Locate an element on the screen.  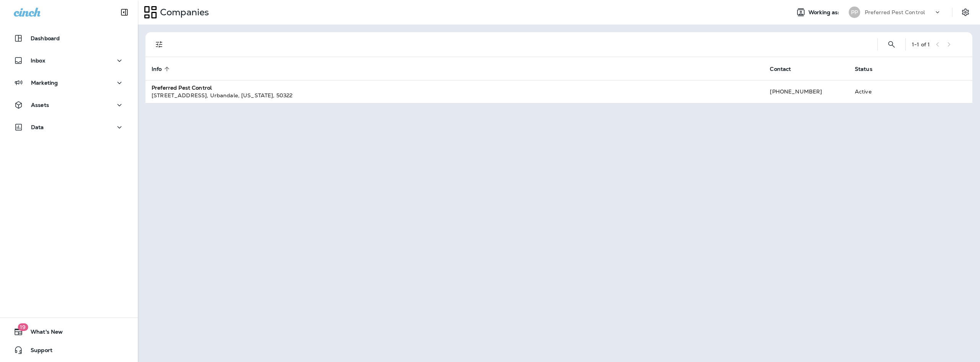
p: Preferred Pest Control is located at coordinates (895, 12).